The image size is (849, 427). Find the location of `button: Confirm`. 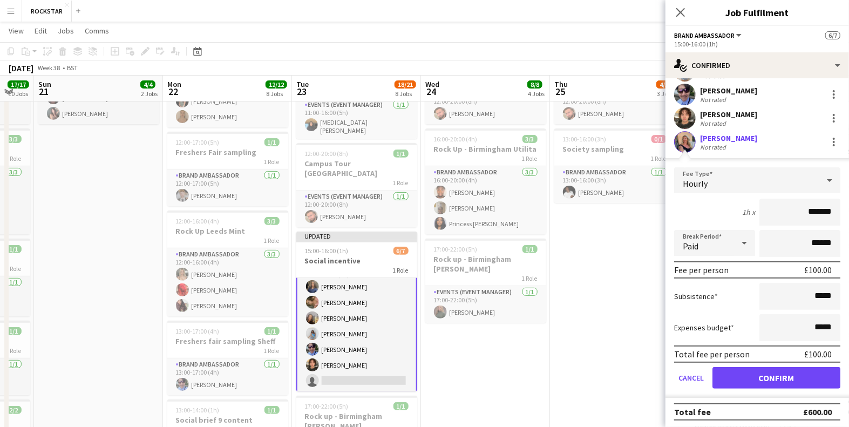

button: Confirm is located at coordinates (776, 378).